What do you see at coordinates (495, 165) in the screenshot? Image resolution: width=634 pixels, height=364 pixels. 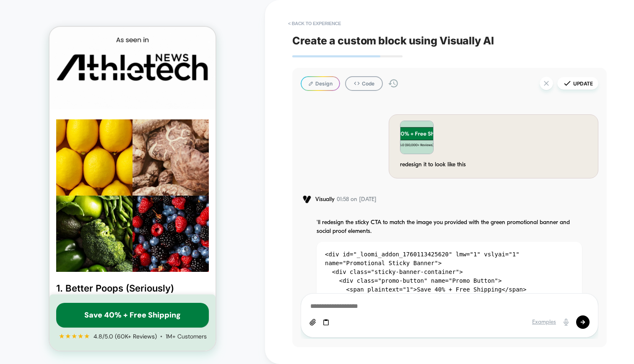 I see `div: redesign it to look like this` at bounding box center [495, 165].